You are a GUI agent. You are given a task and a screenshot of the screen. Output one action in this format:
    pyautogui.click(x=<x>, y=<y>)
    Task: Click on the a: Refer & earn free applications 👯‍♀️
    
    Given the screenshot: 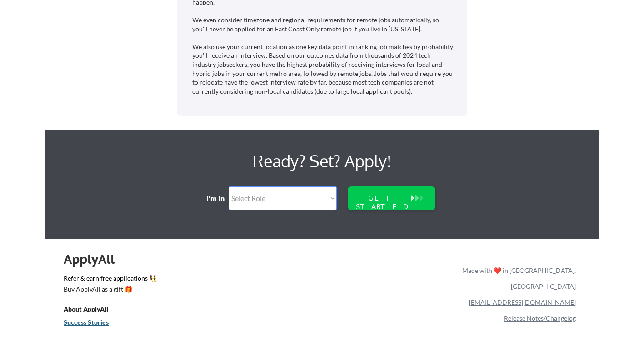 What is the action you would take?
    pyautogui.click(x=168, y=279)
    